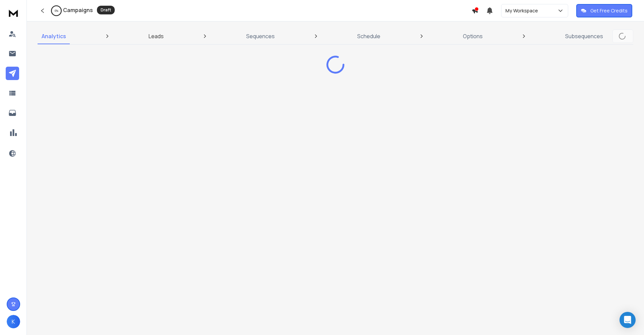  What do you see at coordinates (156, 36) in the screenshot?
I see `a: Leads` at bounding box center [156, 36].